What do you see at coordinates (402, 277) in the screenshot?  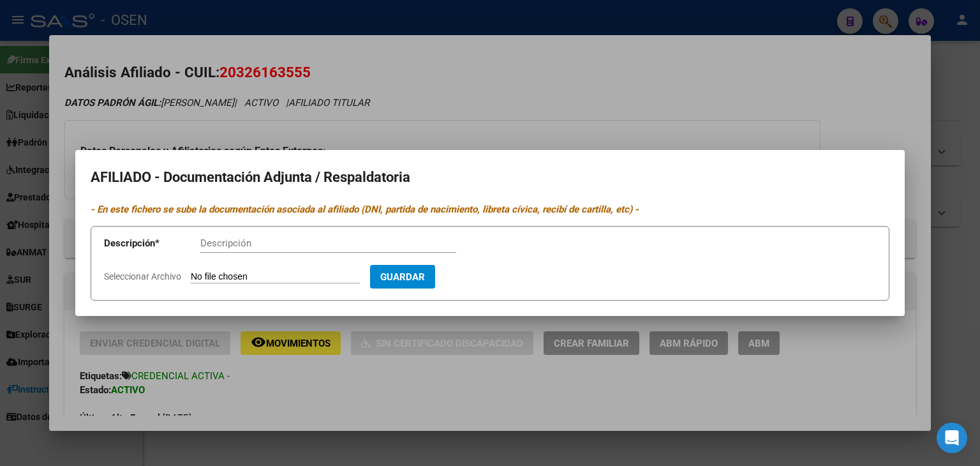 I see `button: Guardar` at bounding box center [402, 277].